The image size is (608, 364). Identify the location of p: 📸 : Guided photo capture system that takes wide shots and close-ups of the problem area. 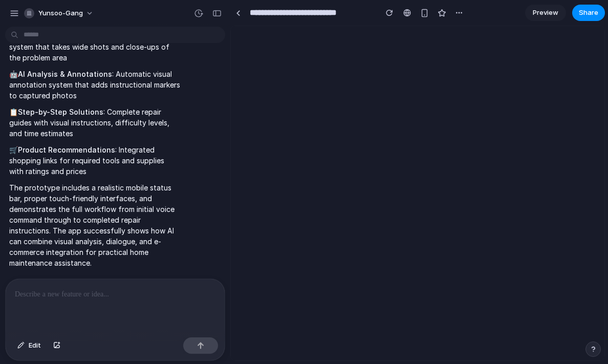
(95, 47).